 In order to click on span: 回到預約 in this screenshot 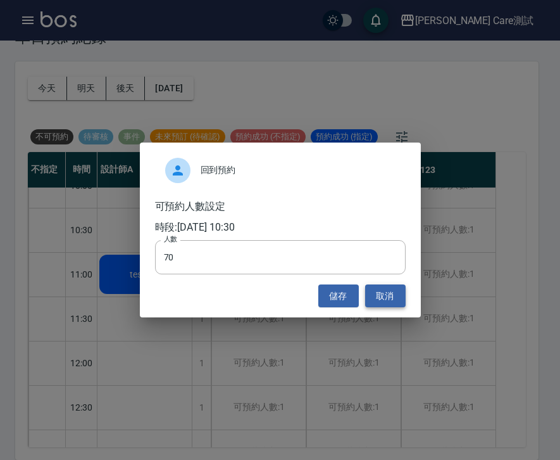, I will do `click(298, 170)`.